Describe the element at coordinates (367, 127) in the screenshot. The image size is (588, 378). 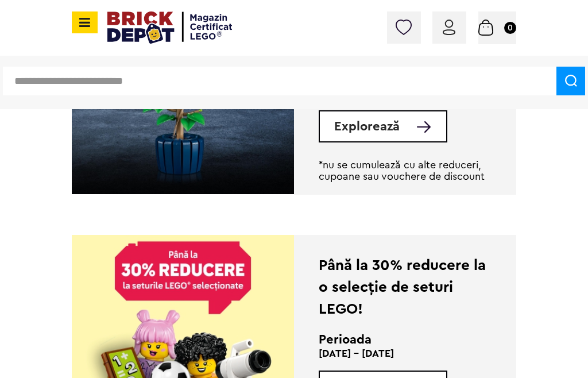
I see `span: Explorează` at that location.